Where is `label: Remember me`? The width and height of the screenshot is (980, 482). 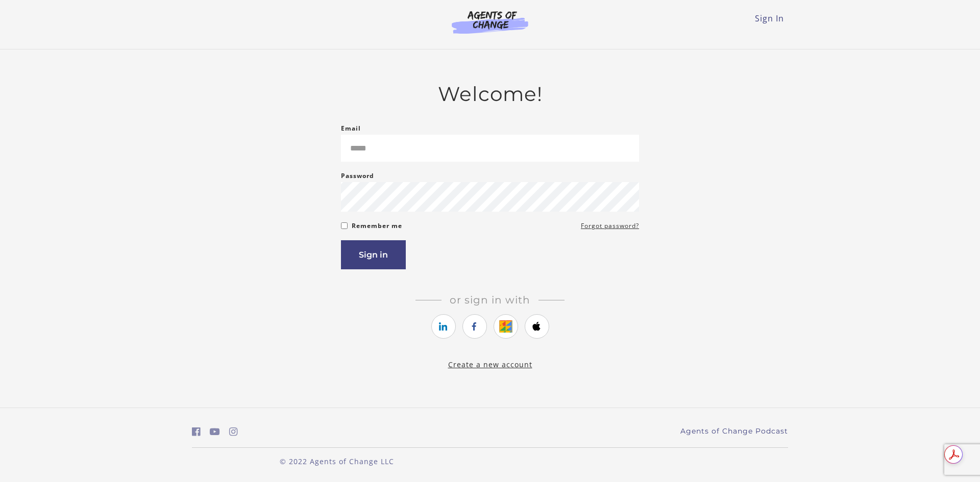 label: Remember me is located at coordinates (377, 226).